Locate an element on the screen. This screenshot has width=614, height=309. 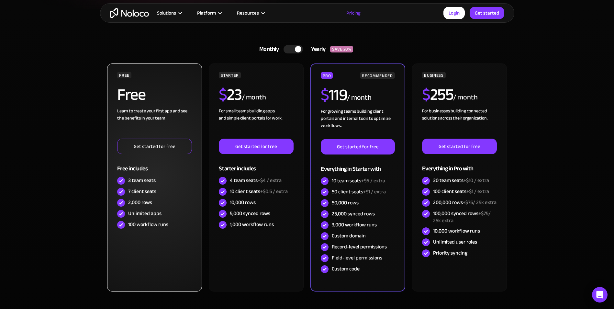
h2: 255 is located at coordinates (438, 95).